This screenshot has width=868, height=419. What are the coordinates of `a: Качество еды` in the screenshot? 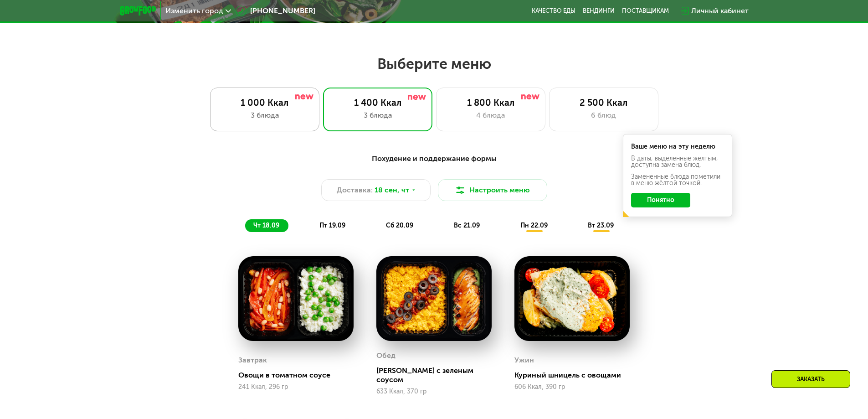 It's located at (554, 11).